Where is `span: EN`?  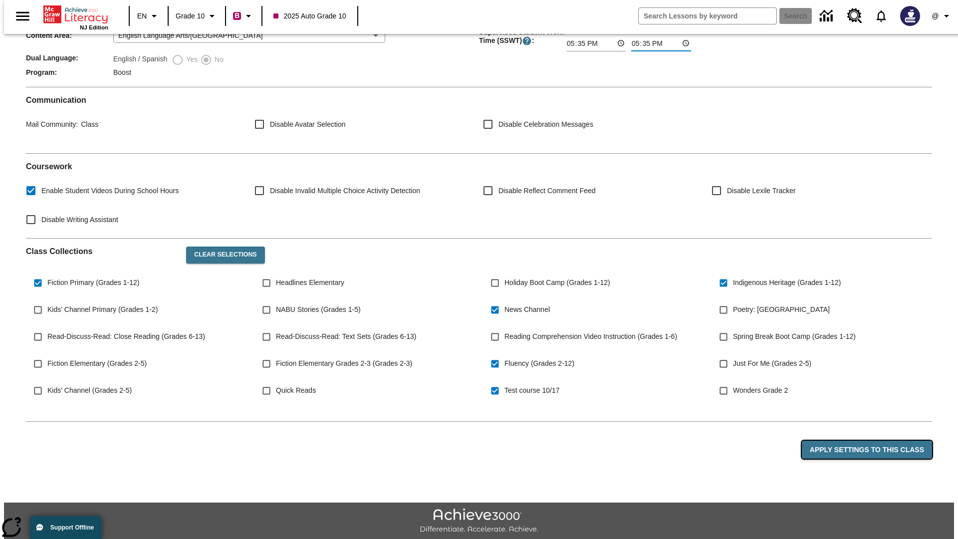 span: EN is located at coordinates (142, 16).